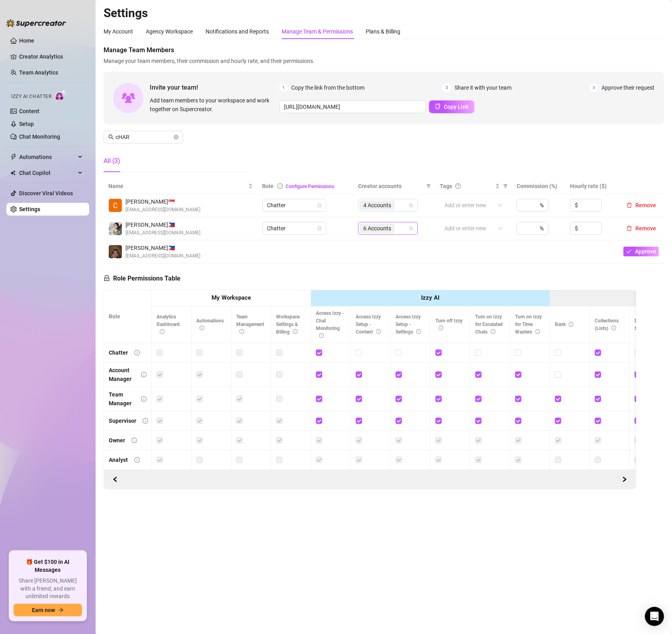 This screenshot has width=672, height=634. What do you see at coordinates (447, 88) in the screenshot?
I see `span: 2` at bounding box center [447, 88].